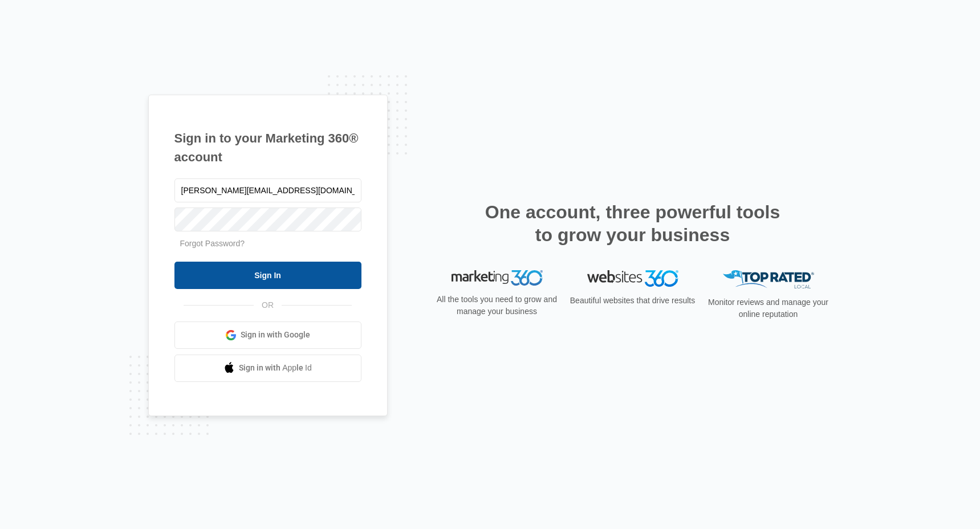  Describe the element at coordinates (633, 223) in the screenshot. I see `h2: One account, three powerful tools to grow your business` at that location.